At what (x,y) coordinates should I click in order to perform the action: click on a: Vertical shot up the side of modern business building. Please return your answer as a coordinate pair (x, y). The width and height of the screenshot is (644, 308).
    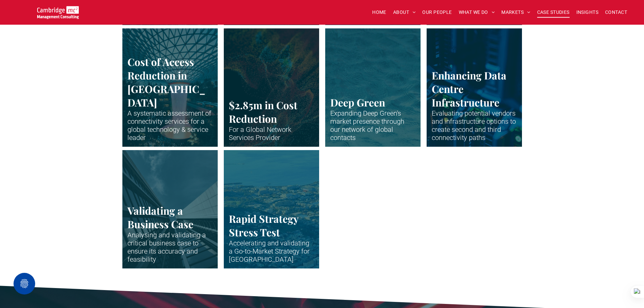
    Looking at the image, I should click on (170, 209).